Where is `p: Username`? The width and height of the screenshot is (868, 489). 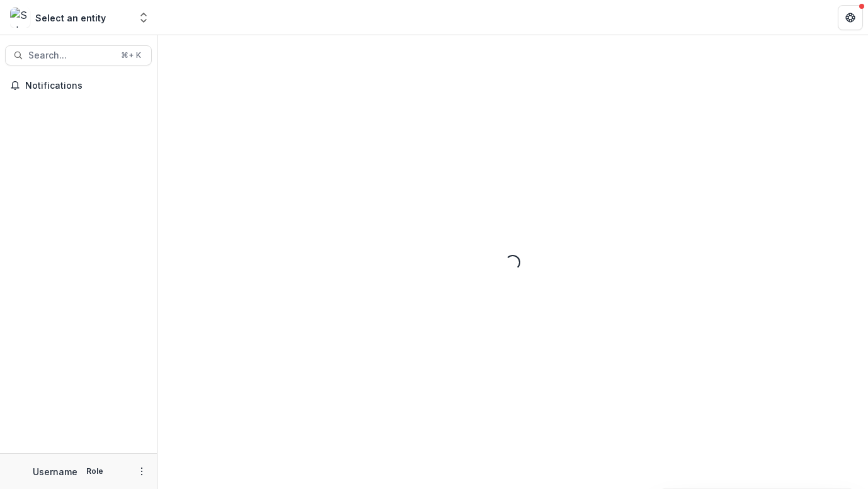 p: Username is located at coordinates (55, 472).